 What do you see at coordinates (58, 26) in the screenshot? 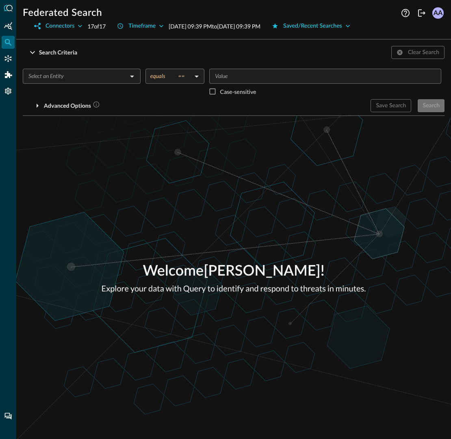
I see `button: Connectors` at bounding box center [58, 26].